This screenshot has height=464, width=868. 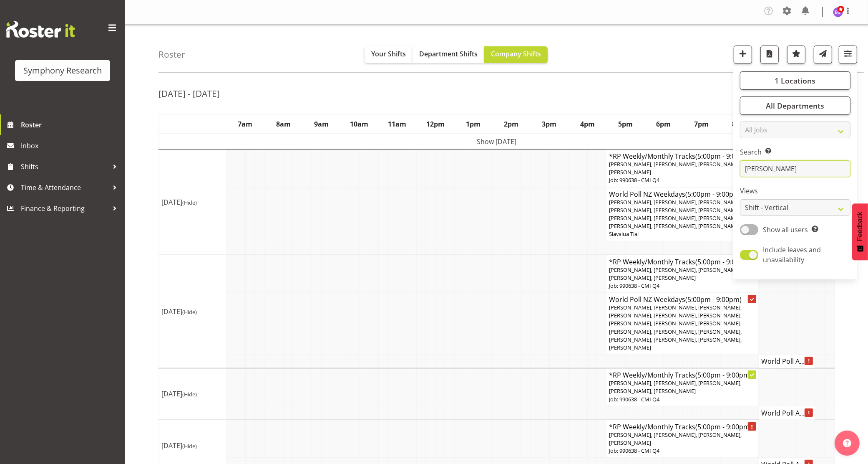 What do you see at coordinates (823, 55) in the screenshot?
I see `button: Send a list of all shifts for the selected filtered period to all rostered employees.` at bounding box center [823, 55].